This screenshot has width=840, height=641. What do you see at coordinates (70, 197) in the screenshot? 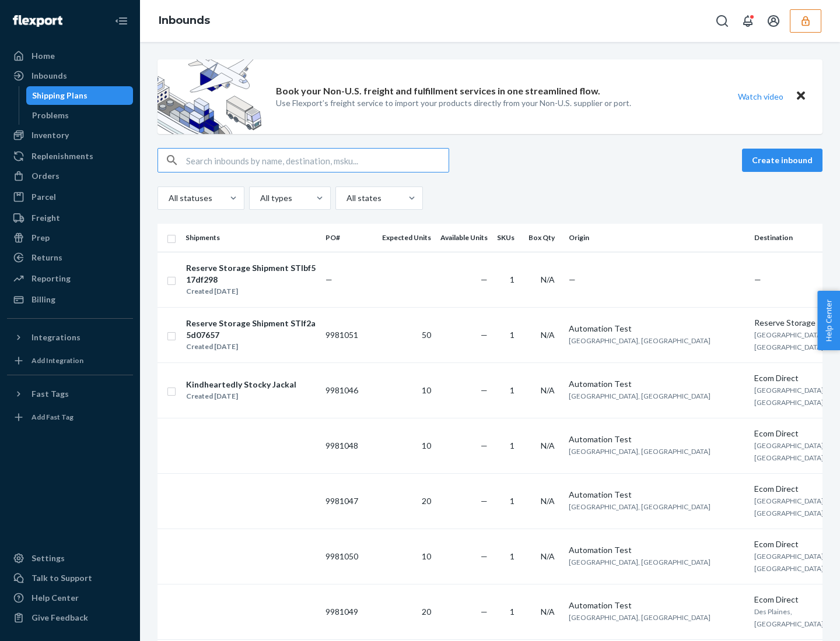
I see `a: Parcel` at bounding box center [70, 197].